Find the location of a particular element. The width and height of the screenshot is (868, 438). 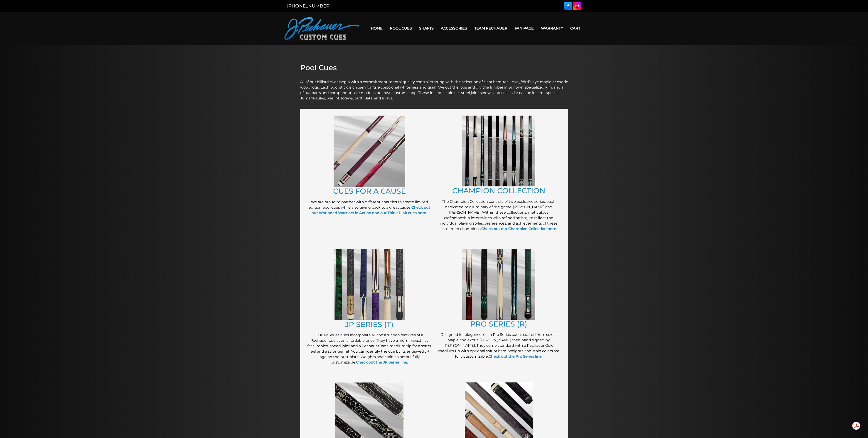

a: Accessories is located at coordinates (454, 28).